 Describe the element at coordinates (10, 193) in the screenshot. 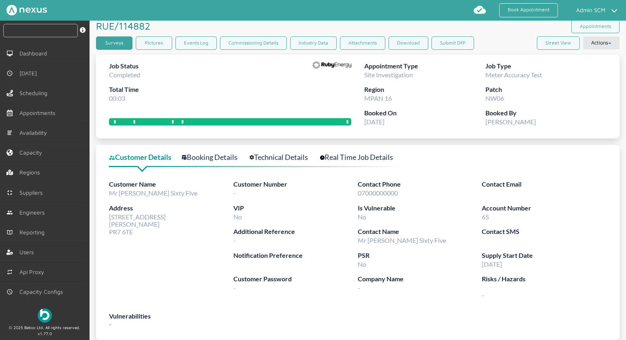

I see `img: md-contract.svg` at that location.